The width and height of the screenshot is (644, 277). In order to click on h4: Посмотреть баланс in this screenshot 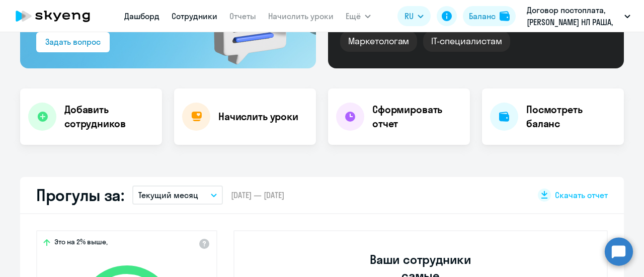, I will do `click(571, 117)`.